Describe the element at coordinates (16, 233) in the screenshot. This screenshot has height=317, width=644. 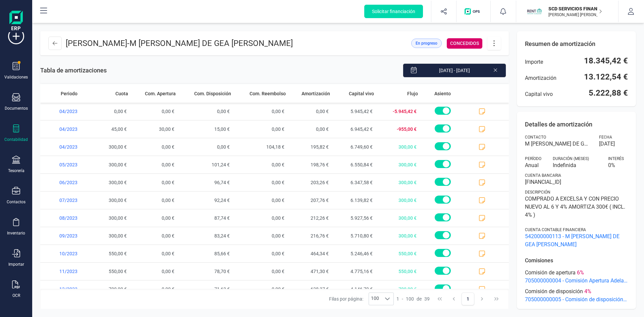
I see `div: Inventario` at that location.